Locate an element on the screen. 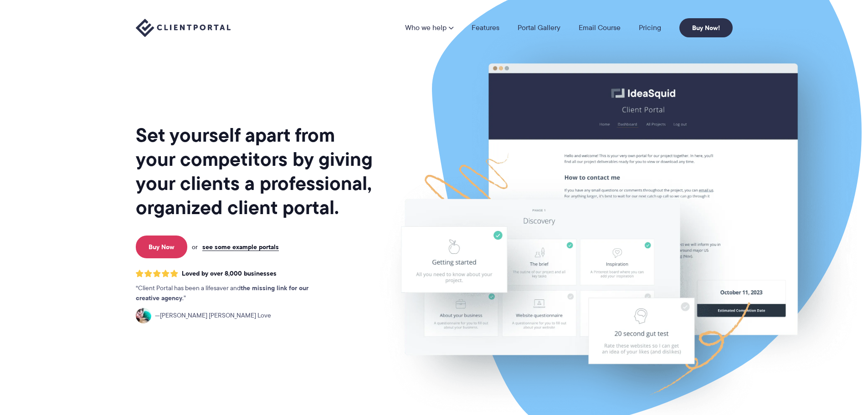  h1: Set yourself apart from your competitors by giving your clients a professional, organized client ... is located at coordinates (255, 171).